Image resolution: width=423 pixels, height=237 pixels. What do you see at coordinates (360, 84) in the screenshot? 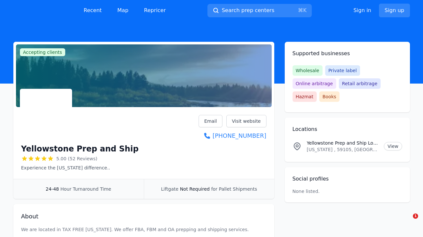
I see `span: Retail arbitrage` at bounding box center [360, 84].